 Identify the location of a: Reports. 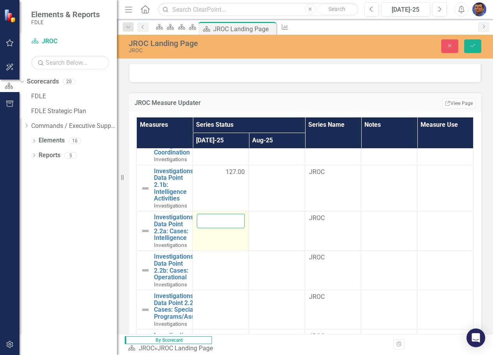
(49, 155).